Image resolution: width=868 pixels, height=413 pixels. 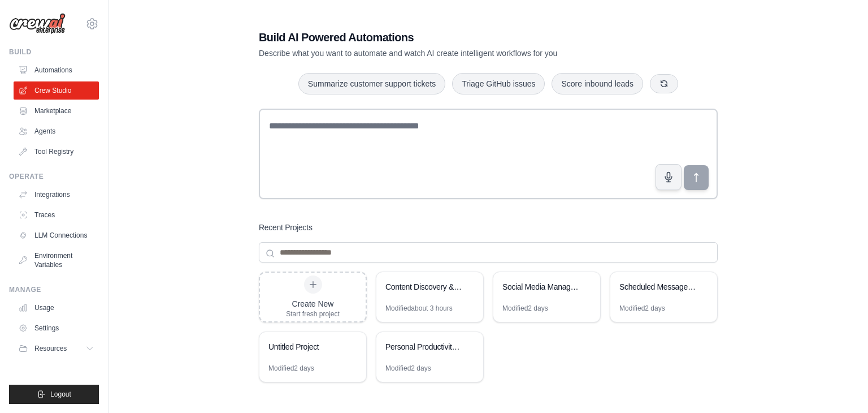 I want to click on div: Personal Productivity & Project Management Assistant, so click(x=424, y=347).